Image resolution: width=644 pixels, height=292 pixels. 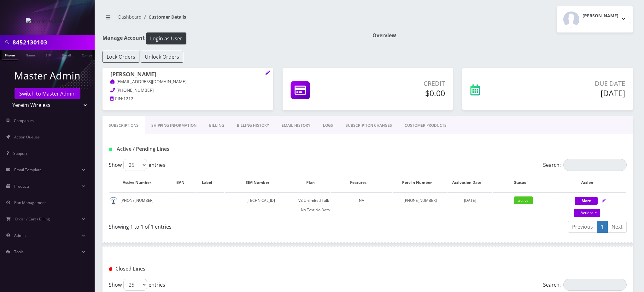 What do you see at coordinates (361, 183) in the screenshot?
I see `th: Features: activate to sort column ascending` at bounding box center [361, 183].